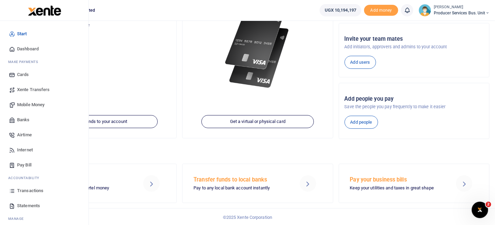 The width and height of the screenshot is (495, 225). What do you see at coordinates (26, 178) in the screenshot?
I see `span: countability` at bounding box center [26, 178].